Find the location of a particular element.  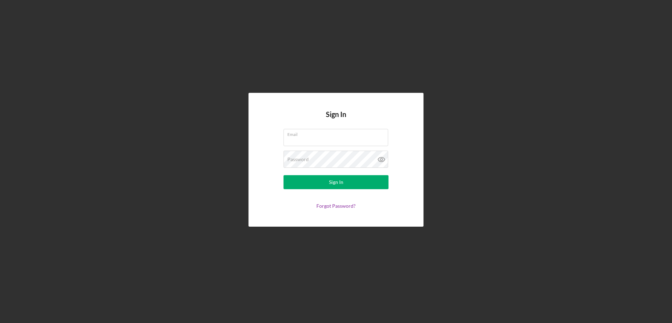

label: Email is located at coordinates (338, 133).